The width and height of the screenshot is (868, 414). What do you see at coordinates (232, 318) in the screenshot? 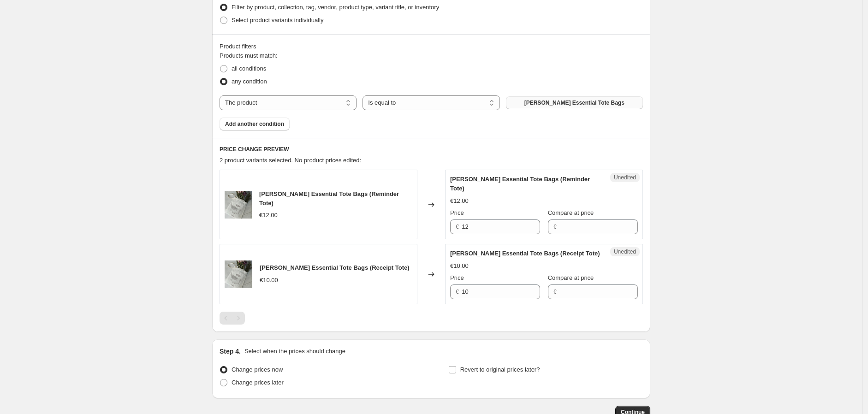
I see `nav: Pagination` at bounding box center [232, 318].